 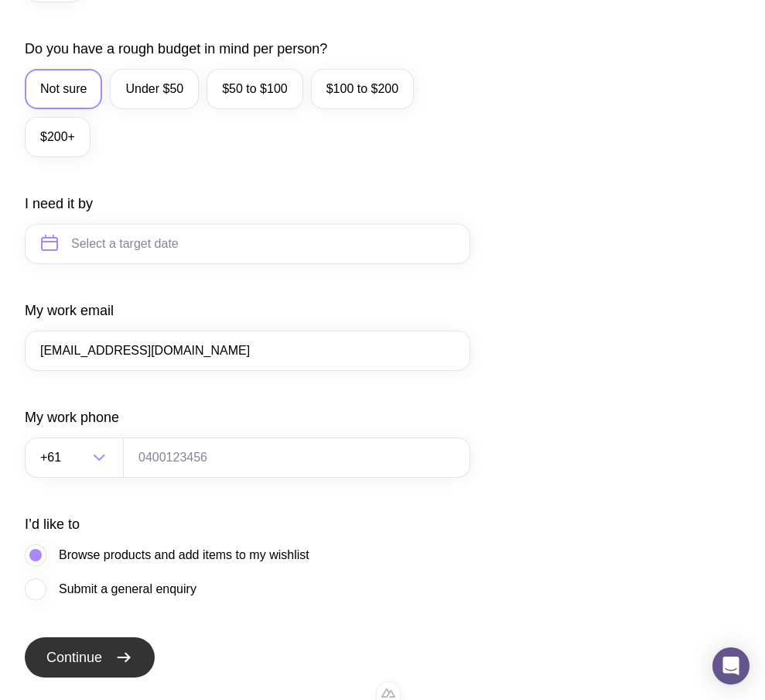 What do you see at coordinates (248, 244) in the screenshot?
I see `input: Select a target date` at bounding box center [248, 244].